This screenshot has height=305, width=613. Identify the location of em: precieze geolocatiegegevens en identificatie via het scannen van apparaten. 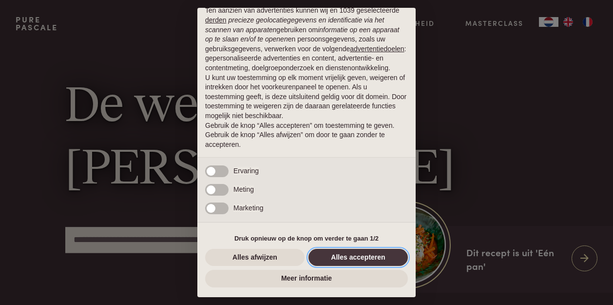
(294, 25).